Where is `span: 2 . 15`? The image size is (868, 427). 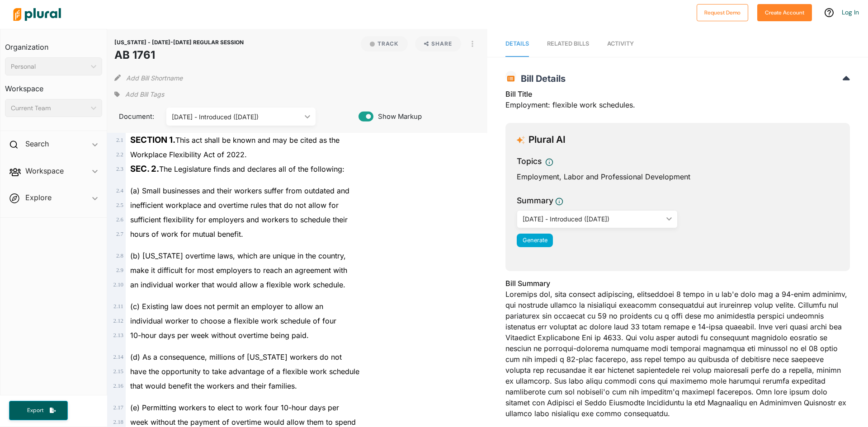 span: 2 . 15 is located at coordinates (118, 371).